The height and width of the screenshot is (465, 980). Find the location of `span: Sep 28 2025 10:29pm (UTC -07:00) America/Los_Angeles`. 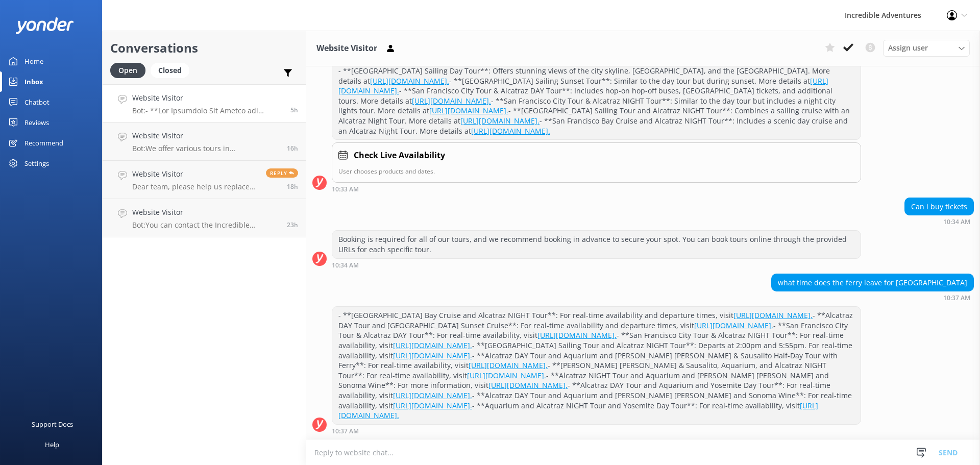

span: Sep 28 2025 10:29pm (UTC -07:00) America/Los_Angeles is located at coordinates (292, 148).